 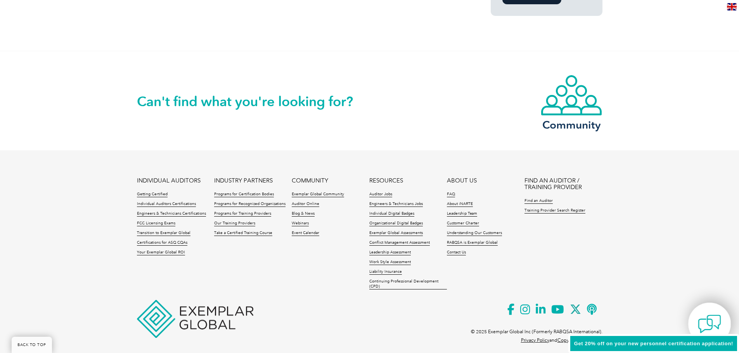 What do you see at coordinates (563, 184) in the screenshot?
I see `a: FIND AN AUDITOR / TRAINING PROVIDER` at bounding box center [563, 184].